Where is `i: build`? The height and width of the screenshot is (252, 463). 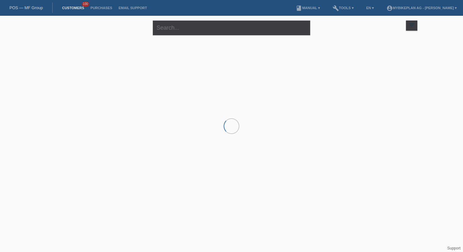
i: build is located at coordinates (336, 8).